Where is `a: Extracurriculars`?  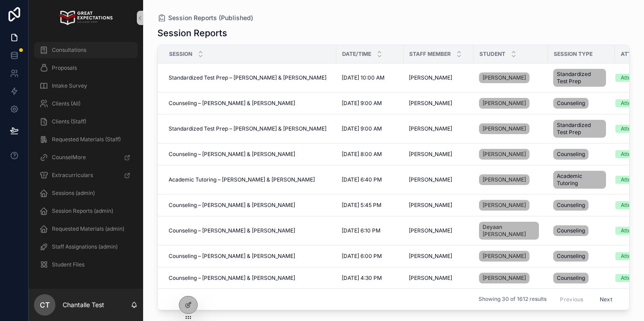 a: Extracurriculars is located at coordinates (86, 176).